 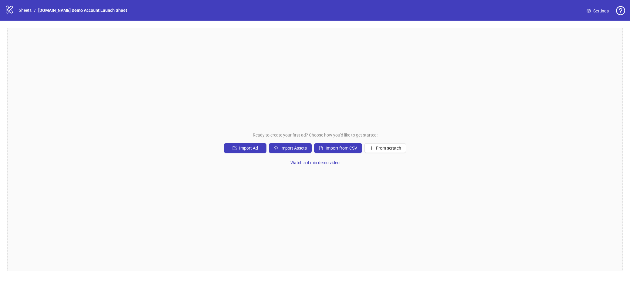 What do you see at coordinates (621, 11) in the screenshot?
I see `span: question-circle` at bounding box center [621, 11].